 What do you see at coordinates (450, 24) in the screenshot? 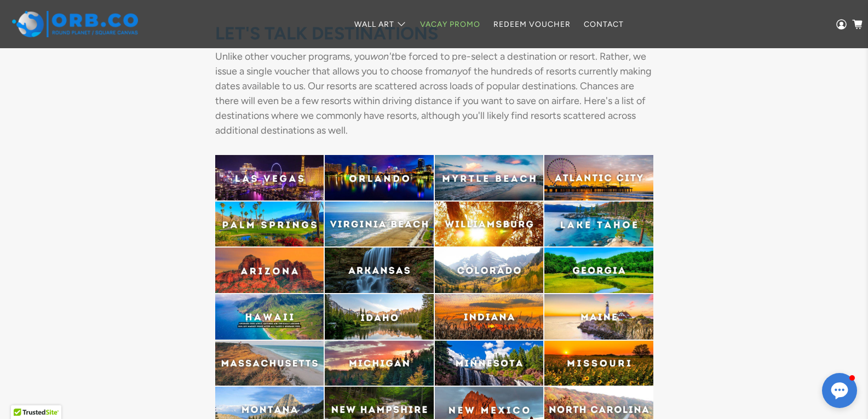
I see `a: Vacay Promo` at bounding box center [450, 24].